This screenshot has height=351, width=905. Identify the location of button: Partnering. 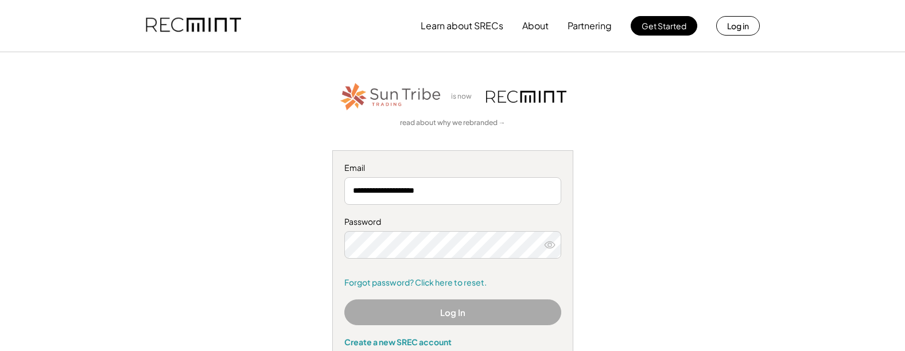
(589, 26).